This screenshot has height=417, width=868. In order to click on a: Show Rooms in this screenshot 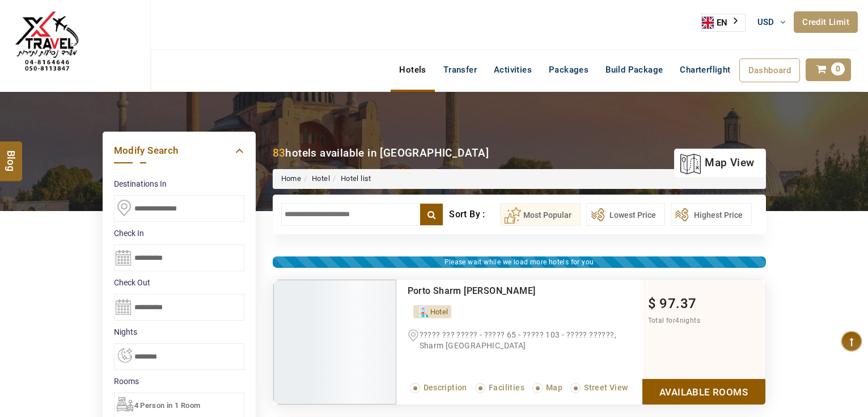, I will do `click(704, 391)`.